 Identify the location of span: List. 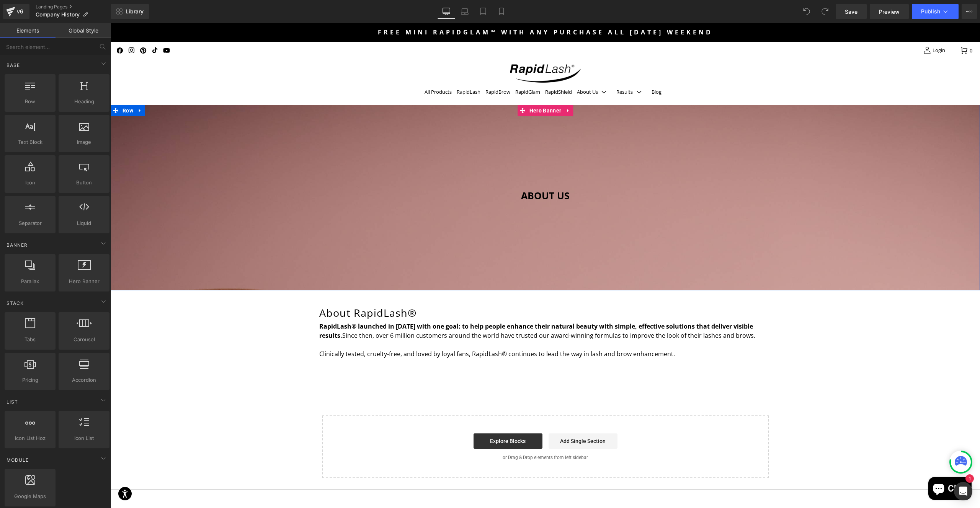
(13, 402).